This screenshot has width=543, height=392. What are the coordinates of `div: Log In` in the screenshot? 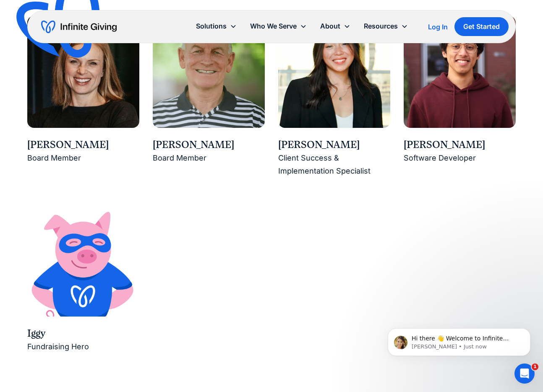 It's located at (438, 27).